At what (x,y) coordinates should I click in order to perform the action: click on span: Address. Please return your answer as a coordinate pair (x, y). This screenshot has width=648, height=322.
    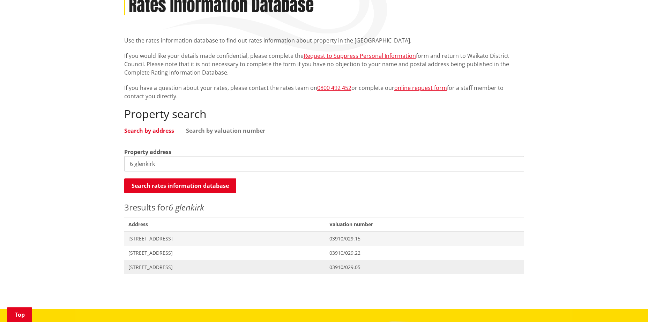
    Looking at the image, I should click on (225, 224).